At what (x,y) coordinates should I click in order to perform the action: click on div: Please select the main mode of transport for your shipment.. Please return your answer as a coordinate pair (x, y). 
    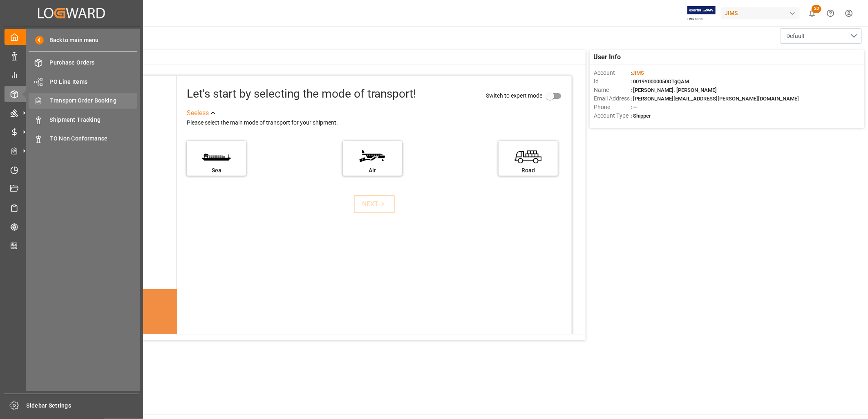
    Looking at the image, I should click on (376, 123).